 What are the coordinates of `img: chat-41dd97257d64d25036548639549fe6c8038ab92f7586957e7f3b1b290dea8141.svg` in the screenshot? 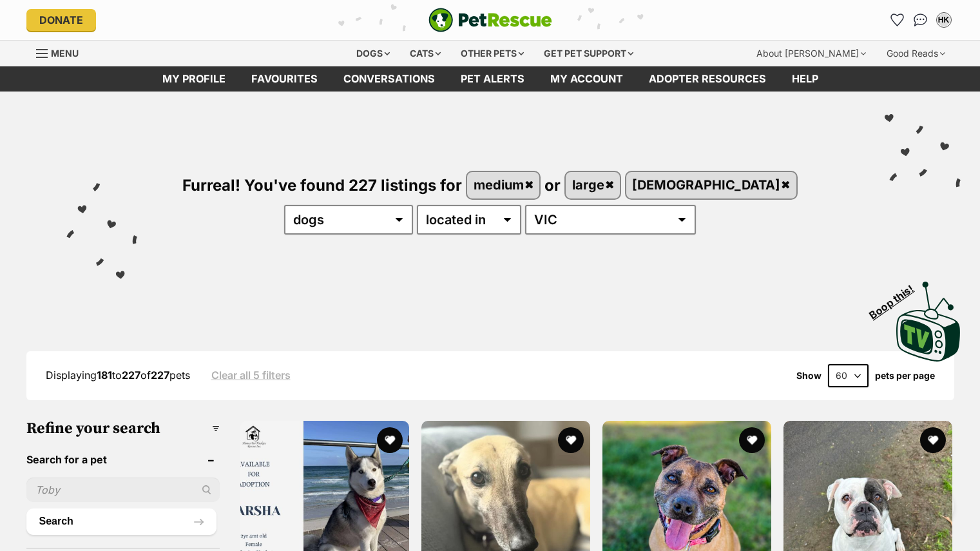 It's located at (920, 20).